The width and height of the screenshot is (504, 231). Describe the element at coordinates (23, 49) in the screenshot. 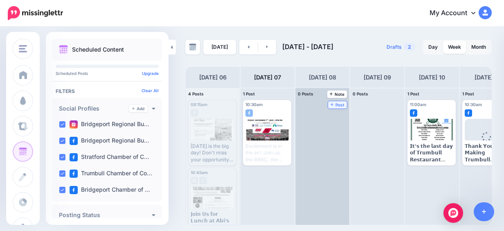

I see `img: menu.png` at that location.